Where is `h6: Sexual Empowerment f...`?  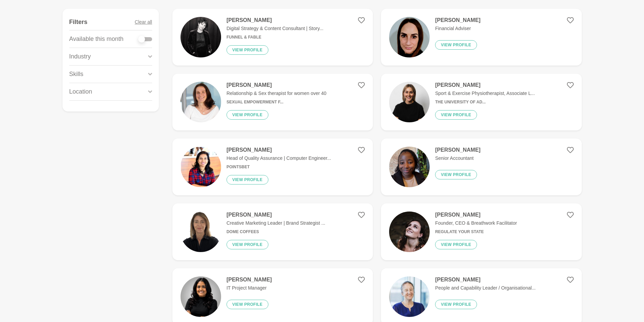 h6: Sexual Empowerment f... is located at coordinates (276, 102).